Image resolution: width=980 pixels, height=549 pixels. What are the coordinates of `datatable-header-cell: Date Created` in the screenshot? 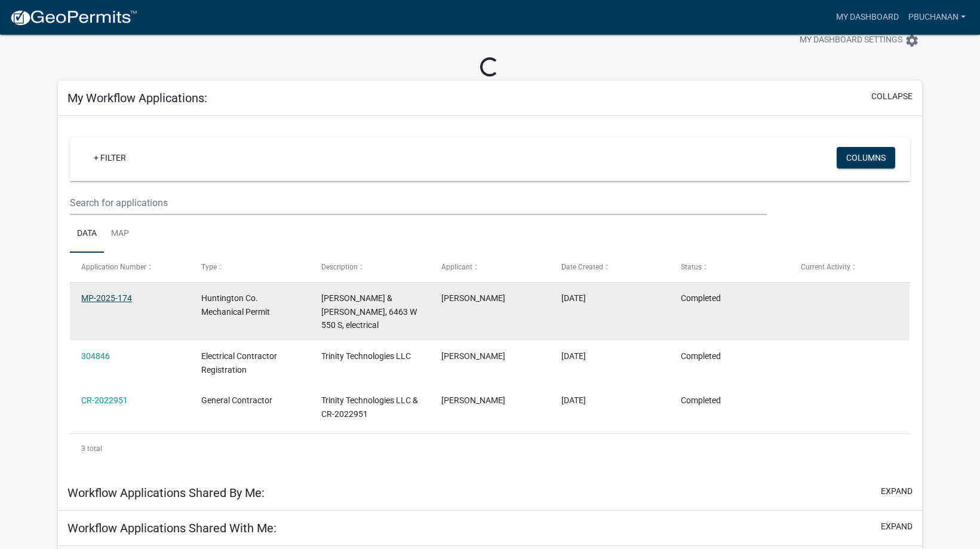 It's located at (609, 267).